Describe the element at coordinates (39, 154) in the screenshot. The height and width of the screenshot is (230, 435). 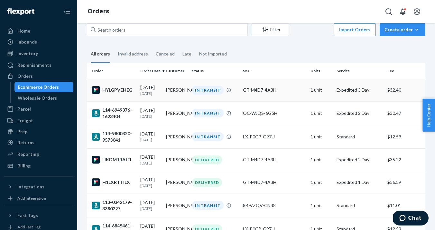
I see `a: Reporting` at that location.